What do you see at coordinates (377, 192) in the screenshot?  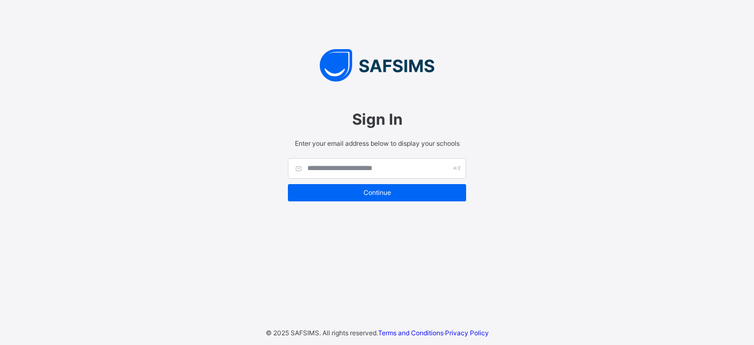 I see `span: Continue` at bounding box center [377, 192].